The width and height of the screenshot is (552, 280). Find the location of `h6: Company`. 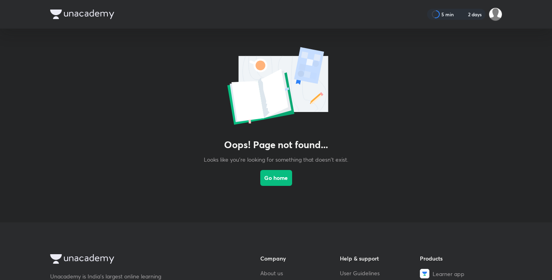

h6: Company is located at coordinates (300, 258).